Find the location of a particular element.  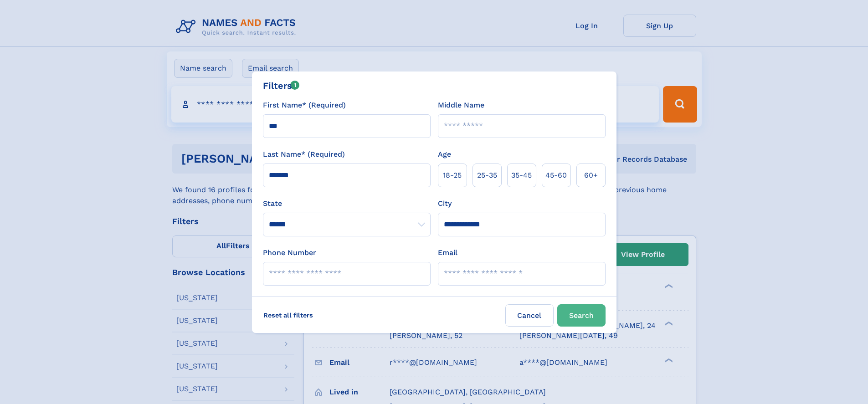

label: Middle Name is located at coordinates (461, 105).